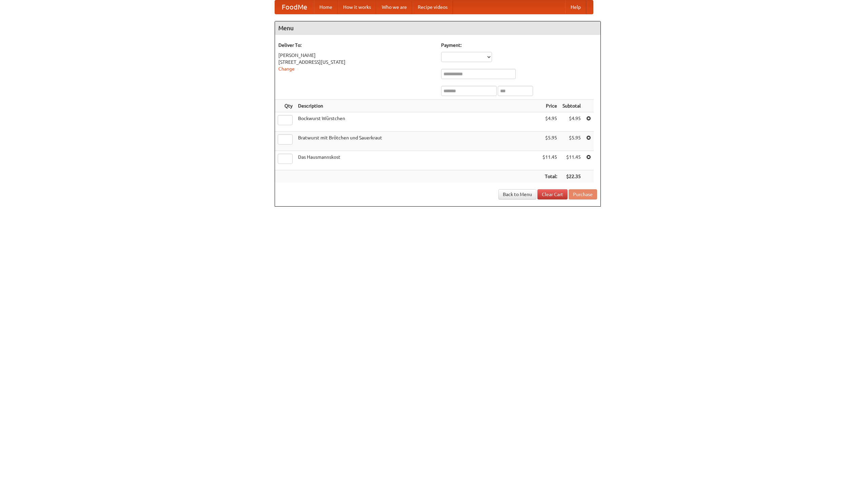 Image resolution: width=868 pixels, height=480 pixels. What do you see at coordinates (417, 122) in the screenshot?
I see `td: Bockwurst Würstchen` at bounding box center [417, 122].